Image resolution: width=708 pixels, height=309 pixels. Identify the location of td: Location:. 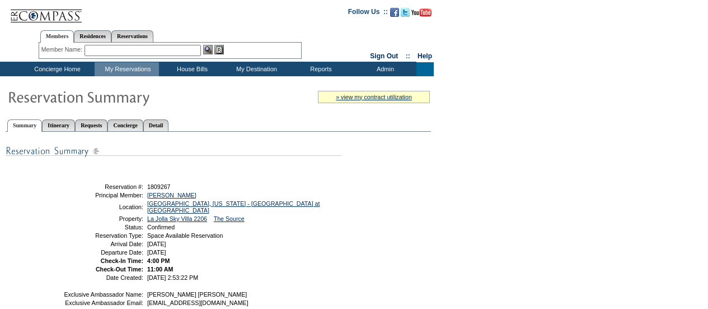
(103, 207).